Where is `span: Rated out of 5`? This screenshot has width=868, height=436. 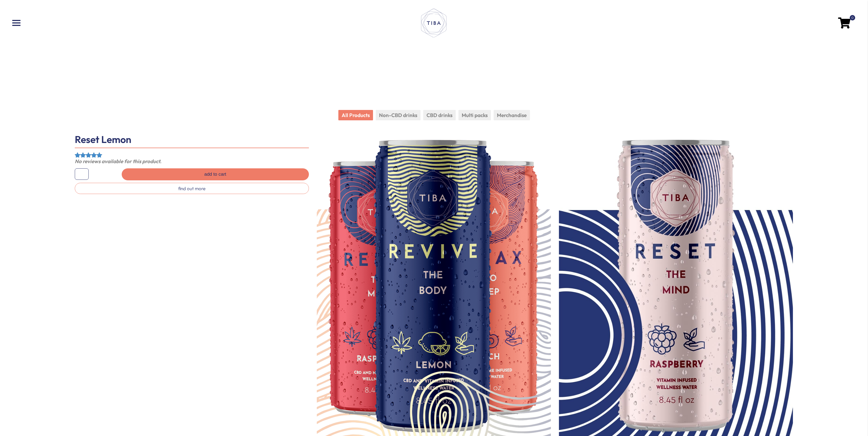 span: Rated out of 5 is located at coordinates (89, 164).